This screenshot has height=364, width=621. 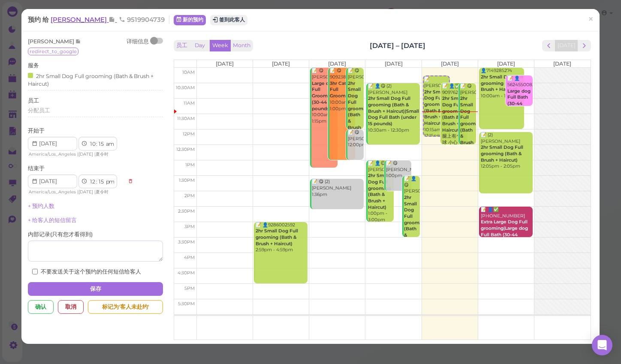 What do you see at coordinates (186, 242) in the screenshot?
I see `span: 3:30pm` at bounding box center [186, 242].